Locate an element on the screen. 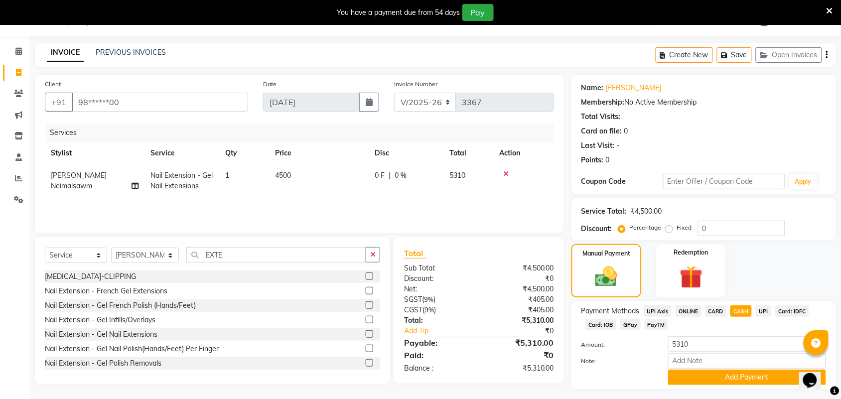 The width and height of the screenshot is (841, 399). a: Add Tip is located at coordinates (444, 331).